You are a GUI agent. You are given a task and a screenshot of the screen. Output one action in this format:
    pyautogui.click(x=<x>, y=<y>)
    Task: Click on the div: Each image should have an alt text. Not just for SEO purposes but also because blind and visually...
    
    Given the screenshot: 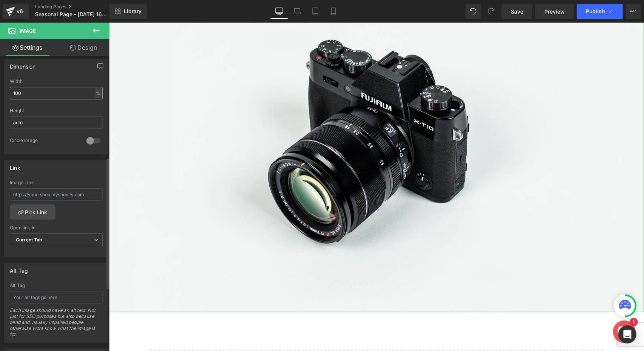 What is the action you would take?
    pyautogui.click(x=57, y=325)
    